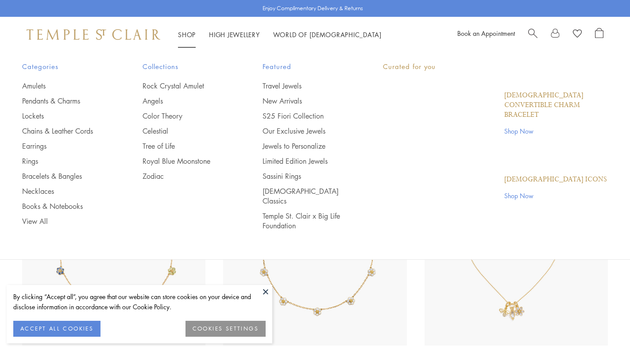 This screenshot has width=630, height=350. I want to click on a: Angels, so click(185, 101).